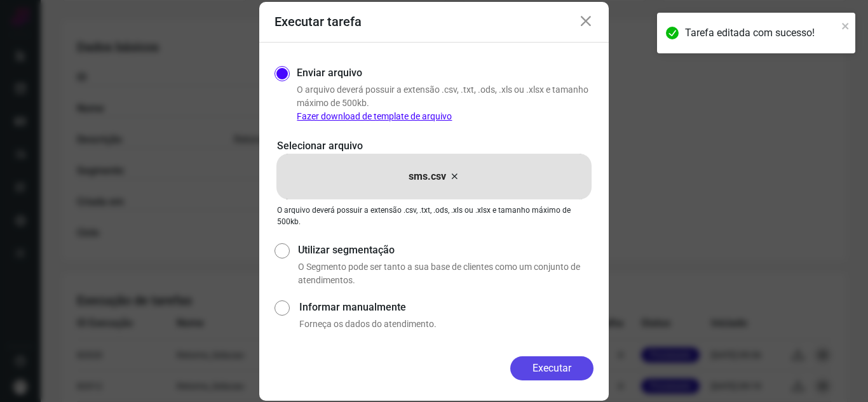 The width and height of the screenshot is (868, 402). I want to click on p: O Segmento pode ser tanto a sua base de clientes como um conjunto de atendimentos., so click(445, 274).